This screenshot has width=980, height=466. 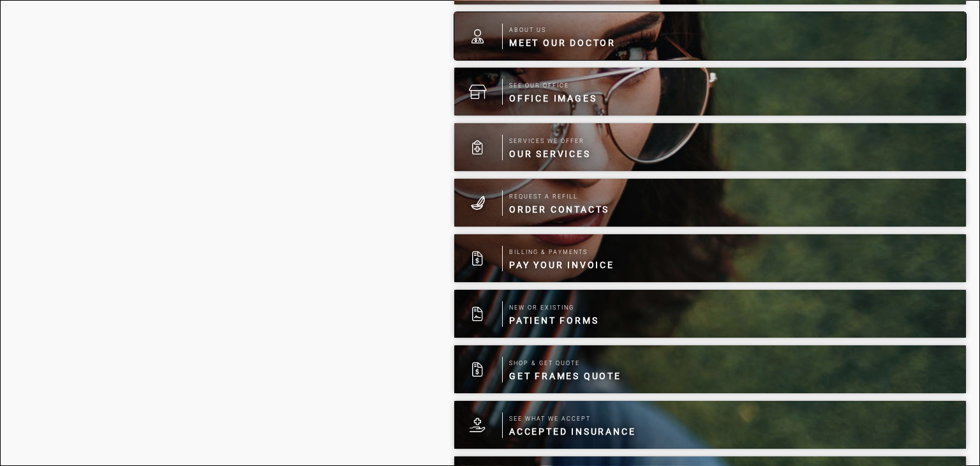 I want to click on span: Patient Forms, so click(x=554, y=321).